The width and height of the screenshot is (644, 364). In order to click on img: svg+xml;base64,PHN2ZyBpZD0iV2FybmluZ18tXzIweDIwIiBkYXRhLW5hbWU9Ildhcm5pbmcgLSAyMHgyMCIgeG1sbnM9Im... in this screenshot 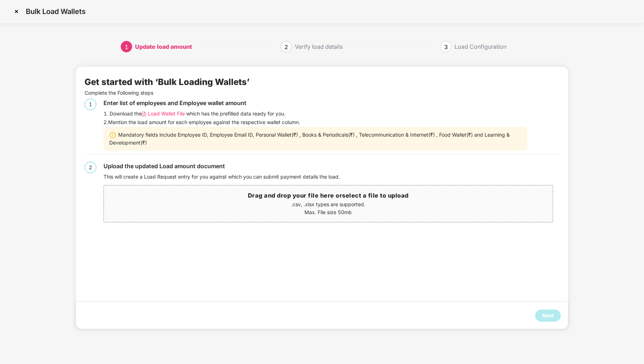, I will do `click(113, 135)`.